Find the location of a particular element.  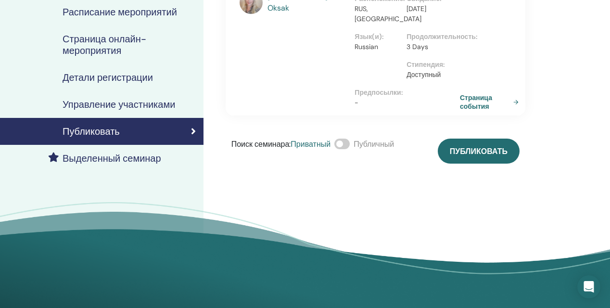

h4: Управление участниками is located at coordinates (119, 104).